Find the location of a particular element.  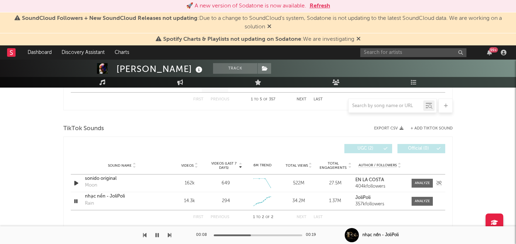

span: Videos (last 7 days) is located at coordinates (224, 165).